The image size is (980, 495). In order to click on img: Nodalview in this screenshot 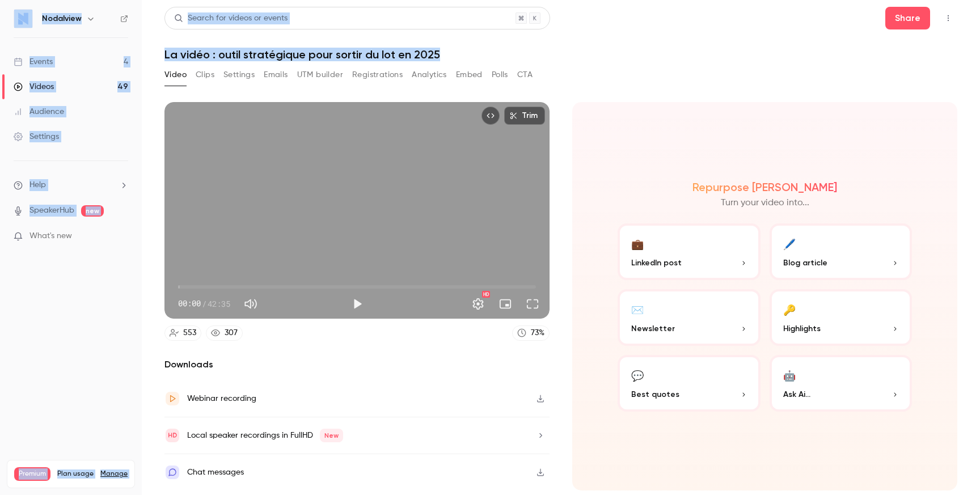, I will do `click(23, 19)`.